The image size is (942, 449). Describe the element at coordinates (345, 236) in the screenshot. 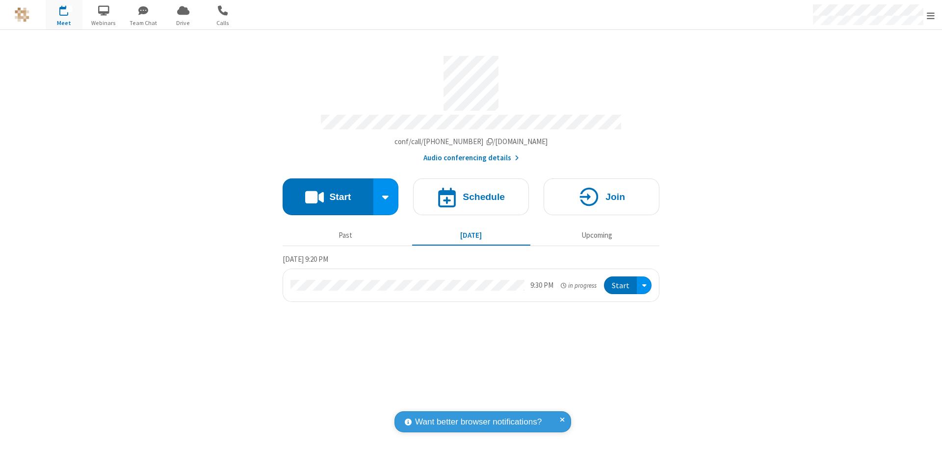

I see `button: Past` at that location.